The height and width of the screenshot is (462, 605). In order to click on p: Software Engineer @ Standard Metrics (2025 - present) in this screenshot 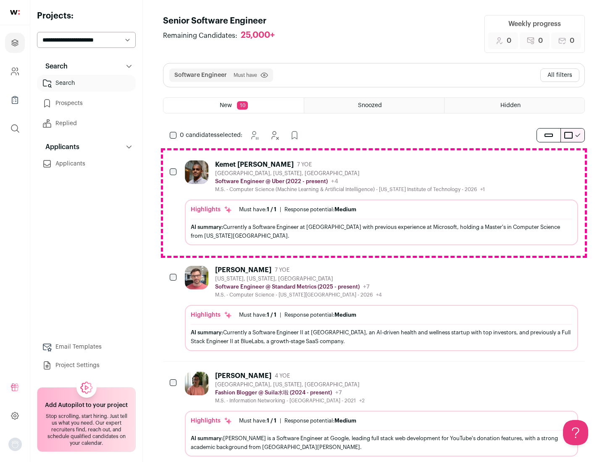, I will do `click(288, 287)`.